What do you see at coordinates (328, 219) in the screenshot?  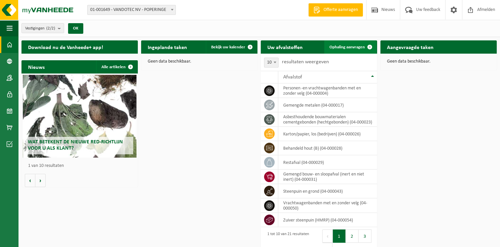 I see `td: zuiver steenpuin (HMRP) (04-000054)` at bounding box center [328, 219].